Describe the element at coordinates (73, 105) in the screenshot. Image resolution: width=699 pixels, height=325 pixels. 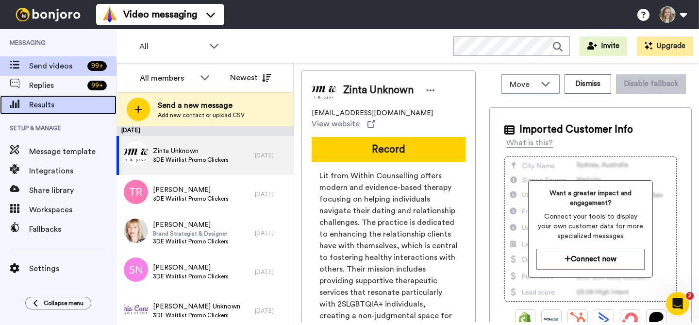
I see `span: Results` at that location.